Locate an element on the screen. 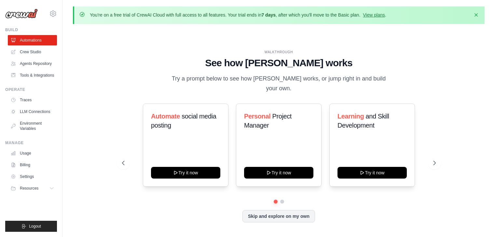 Image resolution: width=495 pixels, height=237 pixels. a: Agents Repository is located at coordinates (32, 64).